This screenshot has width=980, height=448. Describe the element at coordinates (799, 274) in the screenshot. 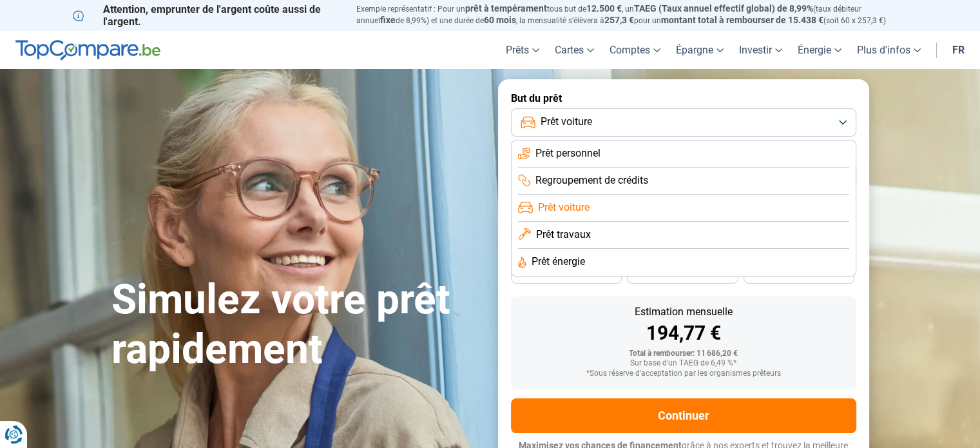

I see `span: 24 mois` at that location.